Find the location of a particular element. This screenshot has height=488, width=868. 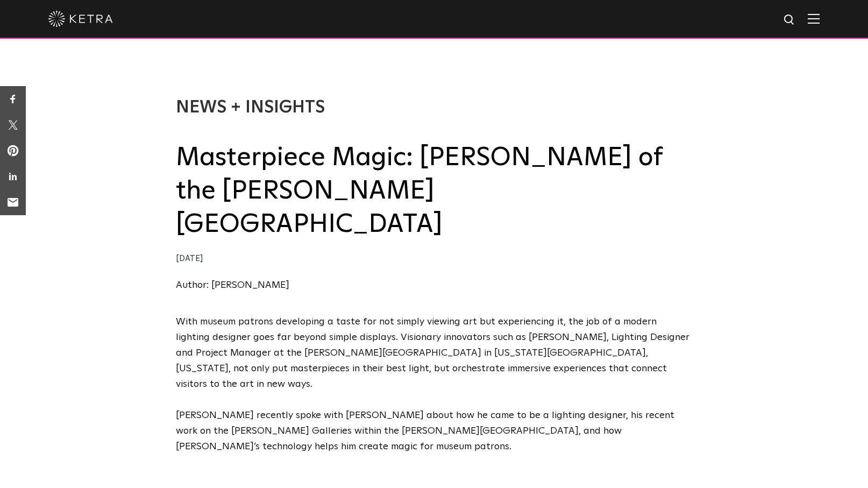

img: ketra-logo-2019-white is located at coordinates (81, 19).